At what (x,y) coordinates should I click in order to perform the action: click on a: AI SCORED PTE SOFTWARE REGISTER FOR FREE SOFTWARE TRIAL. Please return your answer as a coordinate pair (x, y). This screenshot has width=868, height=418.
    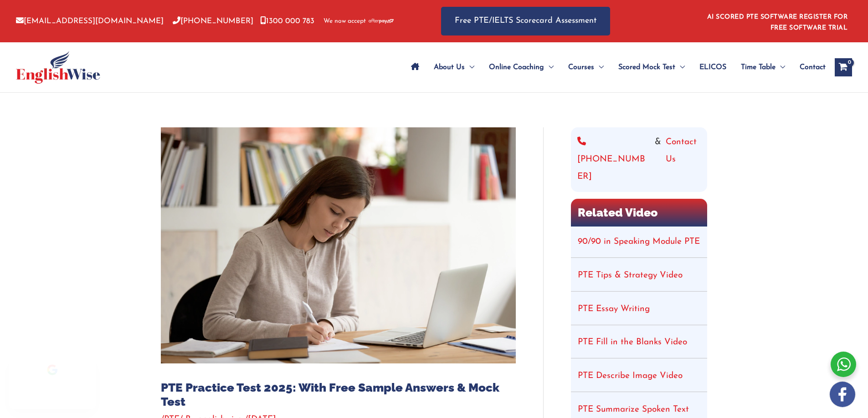
    Looking at the image, I should click on (777, 23).